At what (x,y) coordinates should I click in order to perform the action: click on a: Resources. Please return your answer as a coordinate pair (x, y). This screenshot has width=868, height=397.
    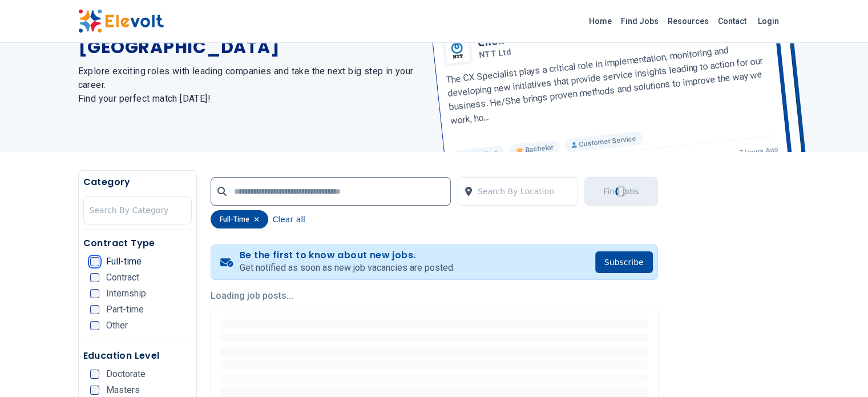
    Looking at the image, I should click on (688, 21).